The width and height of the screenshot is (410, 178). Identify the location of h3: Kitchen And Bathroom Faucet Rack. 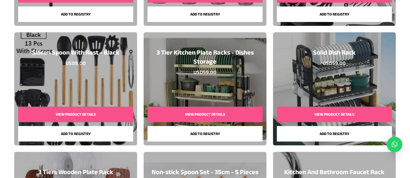
(334, 172).